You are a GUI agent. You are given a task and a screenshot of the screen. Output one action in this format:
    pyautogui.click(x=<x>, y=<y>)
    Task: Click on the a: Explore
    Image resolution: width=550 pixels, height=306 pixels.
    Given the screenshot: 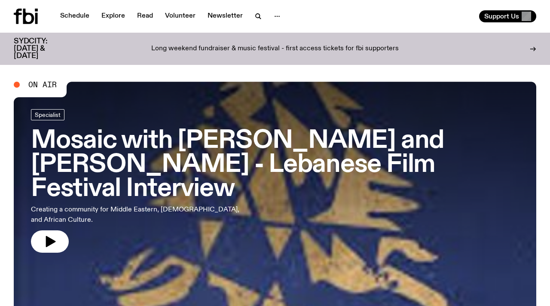 What is the action you would take?
    pyautogui.click(x=113, y=16)
    